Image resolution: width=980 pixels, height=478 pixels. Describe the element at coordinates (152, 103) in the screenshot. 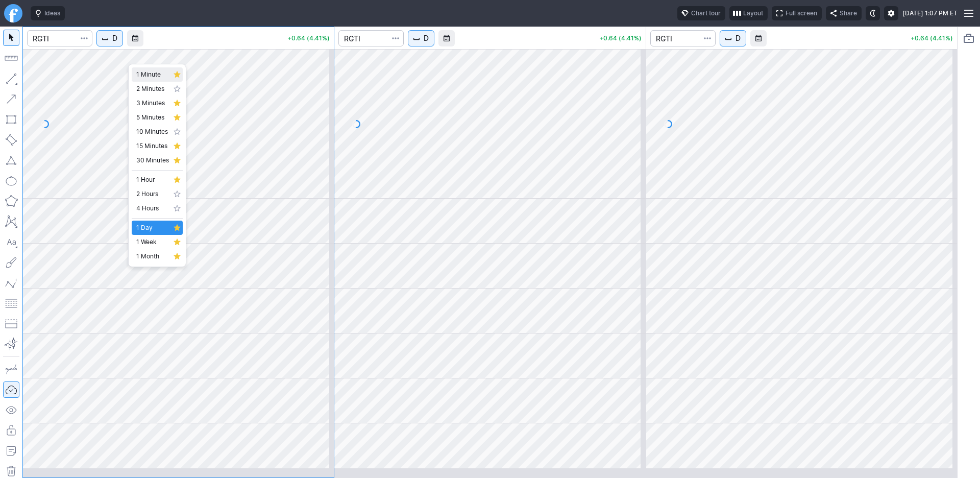

I see `span: 3 Minutes` at that location.